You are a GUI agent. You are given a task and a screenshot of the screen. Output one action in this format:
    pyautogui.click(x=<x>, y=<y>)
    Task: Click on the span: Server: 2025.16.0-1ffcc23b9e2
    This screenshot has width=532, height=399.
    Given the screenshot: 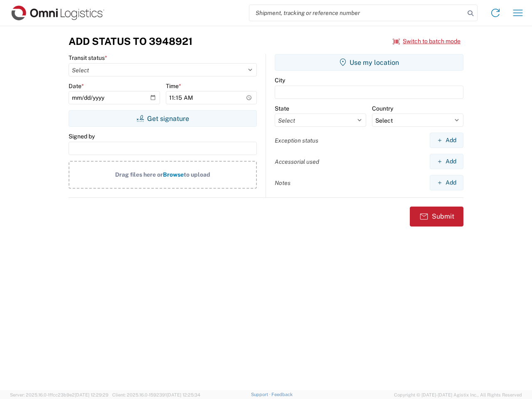 What is the action you would take?
    pyautogui.click(x=59, y=395)
    